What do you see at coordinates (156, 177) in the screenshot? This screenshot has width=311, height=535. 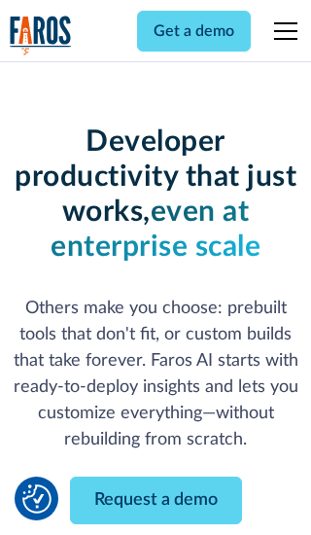 I see `strong: Developer productivity that just works,` at bounding box center [156, 177].